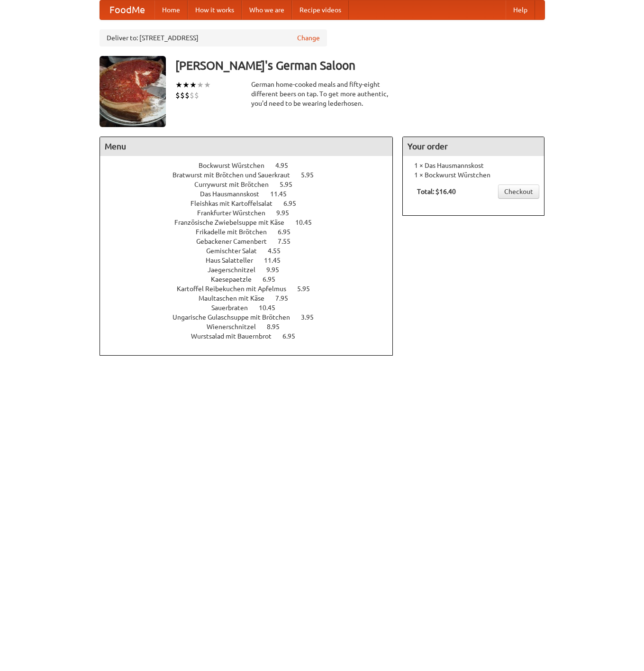  I want to click on a: Home, so click(171, 10).